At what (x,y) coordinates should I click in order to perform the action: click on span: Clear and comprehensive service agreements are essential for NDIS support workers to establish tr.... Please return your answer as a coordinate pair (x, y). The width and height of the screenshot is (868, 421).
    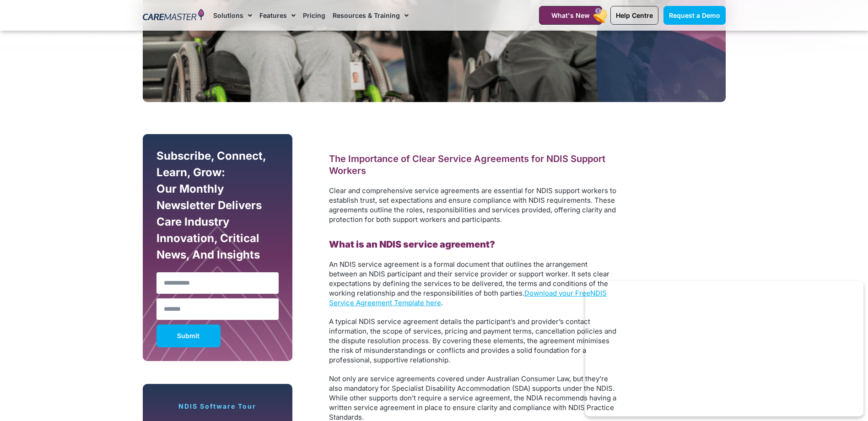
    Looking at the image, I should click on (473, 205).